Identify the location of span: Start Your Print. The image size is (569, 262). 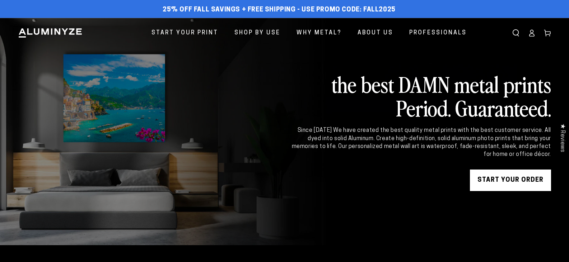
(185, 33).